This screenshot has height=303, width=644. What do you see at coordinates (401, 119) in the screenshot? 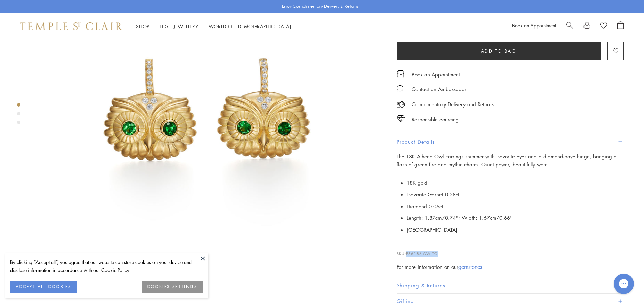
I see `img: icon_sourcing.svg` at bounding box center [401, 119].